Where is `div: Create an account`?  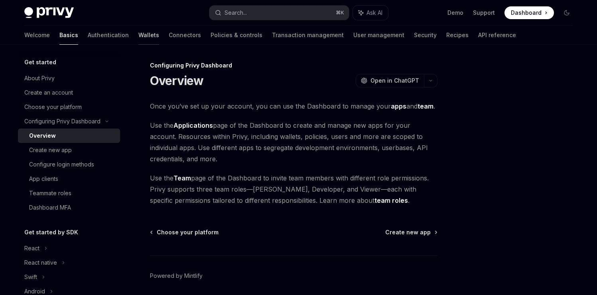 div: Create an account is located at coordinates (49, 93).